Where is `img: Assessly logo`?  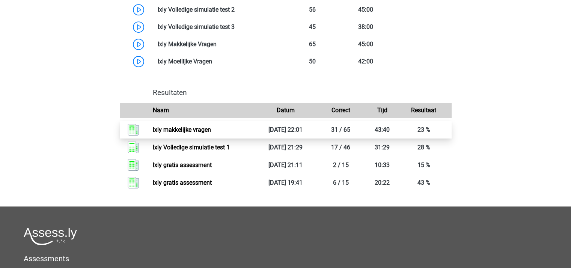 img: Assessly logo is located at coordinates (50, 236).